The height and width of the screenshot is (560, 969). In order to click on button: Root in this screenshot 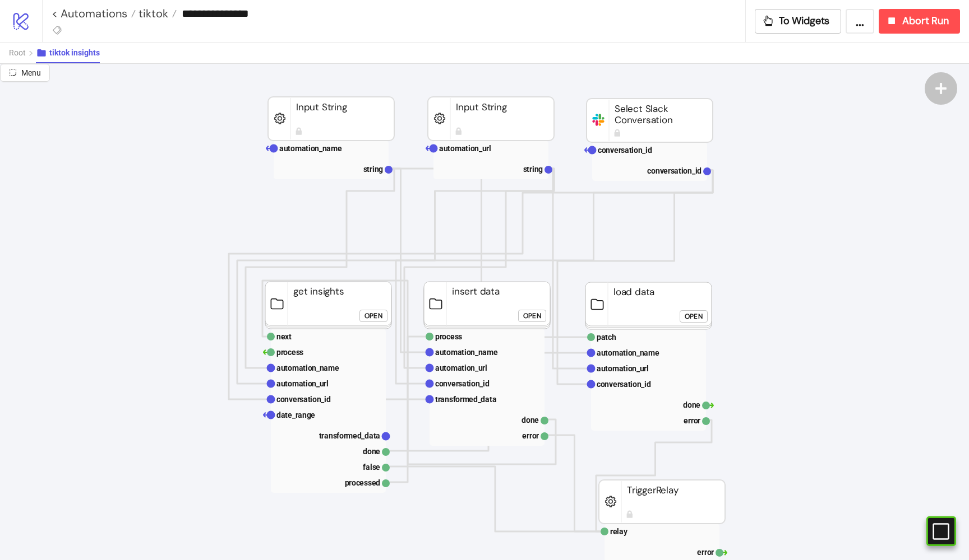, I will do `click(23, 52)`.